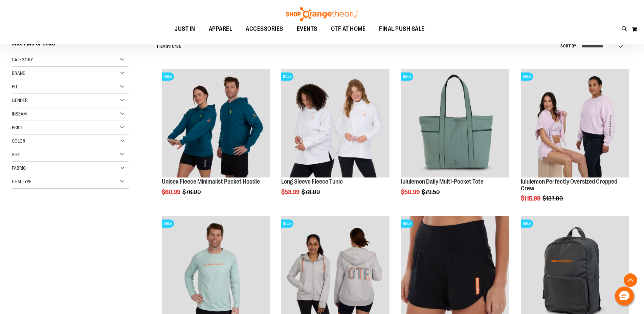  I want to click on button: Hello, have a question? Let’s chat., so click(624, 296).